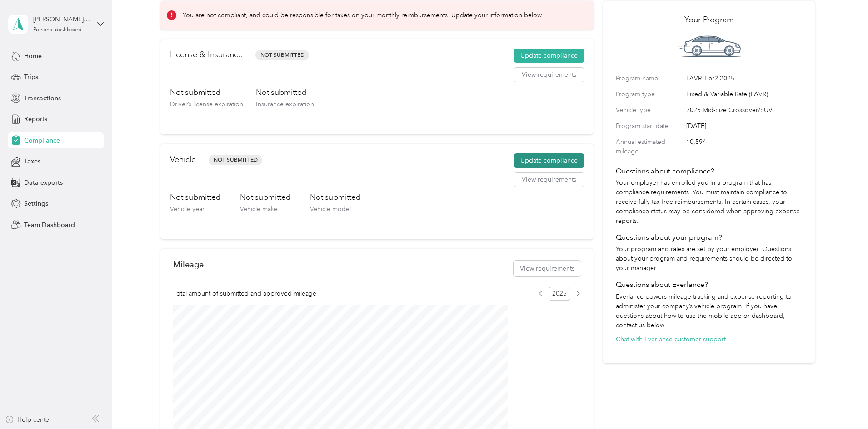 The image size is (868, 429). Describe the element at coordinates (49, 225) in the screenshot. I see `span: Team Dashboard` at that location.